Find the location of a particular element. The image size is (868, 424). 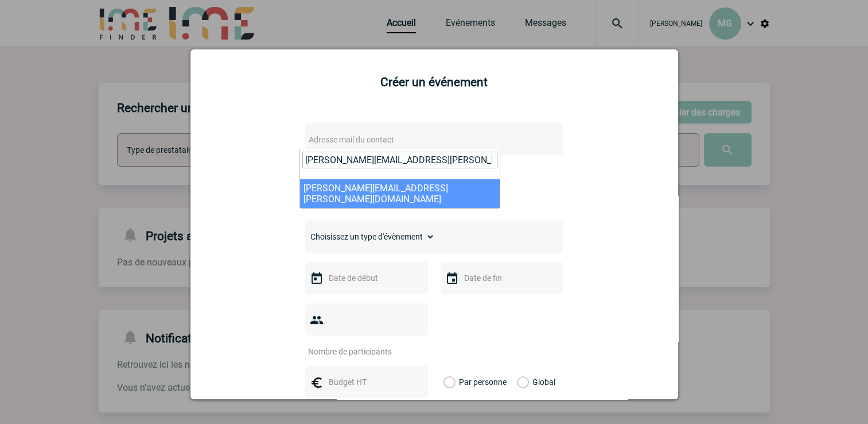

span: Adresse mail du contact is located at coordinates (351, 140).